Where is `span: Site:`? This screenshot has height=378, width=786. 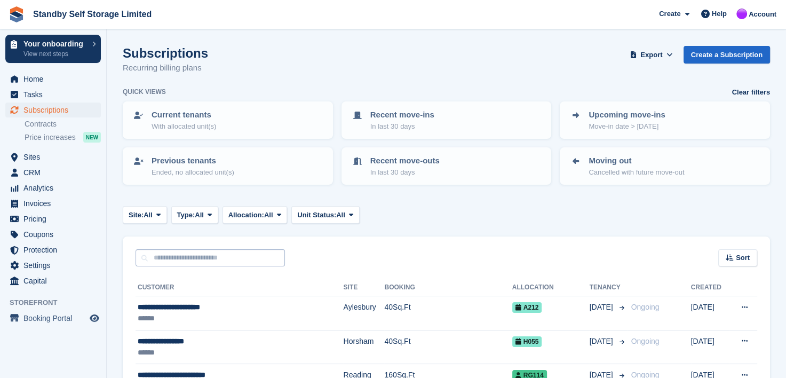 span: Site: is located at coordinates (136, 215).